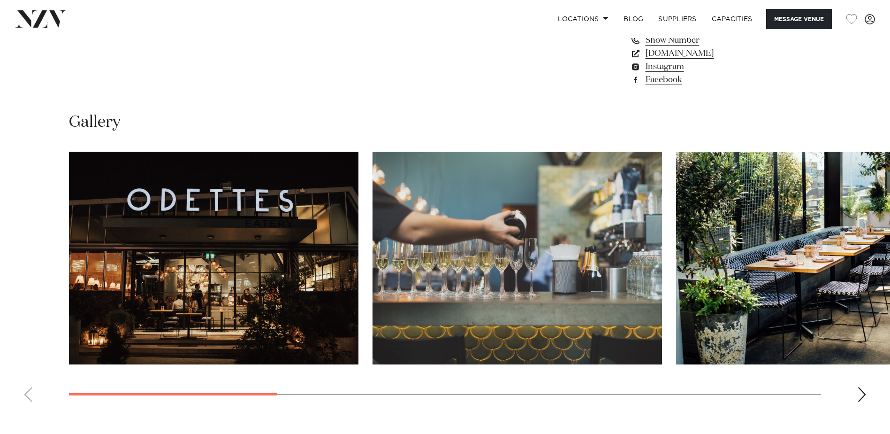 The height and width of the screenshot is (434, 890). Describe the element at coordinates (732, 19) in the screenshot. I see `a: Capacities` at that location.